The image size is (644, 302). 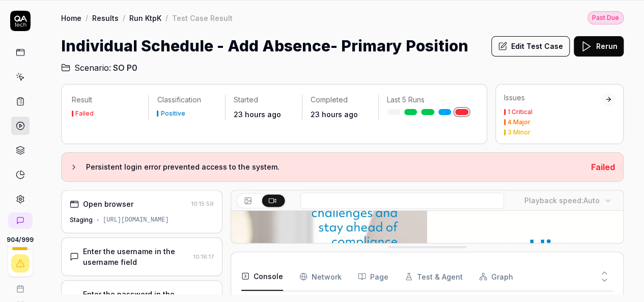 What do you see at coordinates (187, 100) in the screenshot?
I see `p: Classification` at bounding box center [187, 100].